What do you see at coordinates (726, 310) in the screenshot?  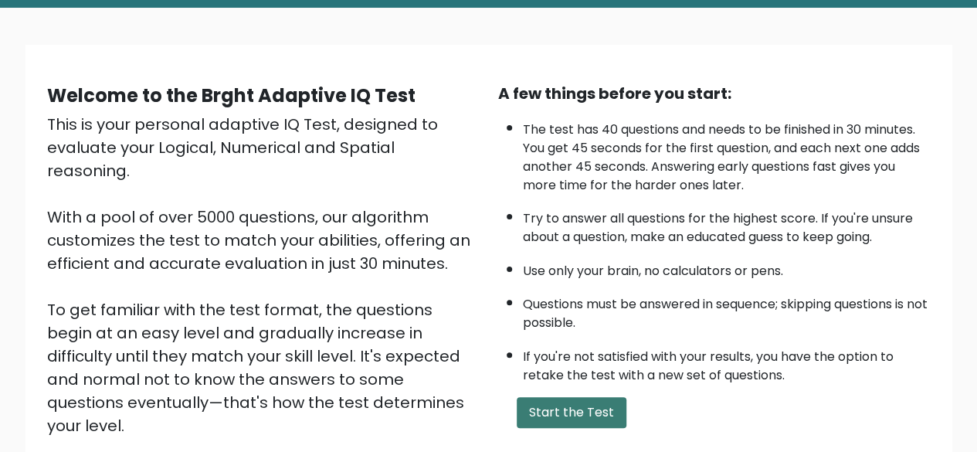 I see `li: Questions must be answered in sequence; skipping questions is not possible.` at bounding box center [726, 310].